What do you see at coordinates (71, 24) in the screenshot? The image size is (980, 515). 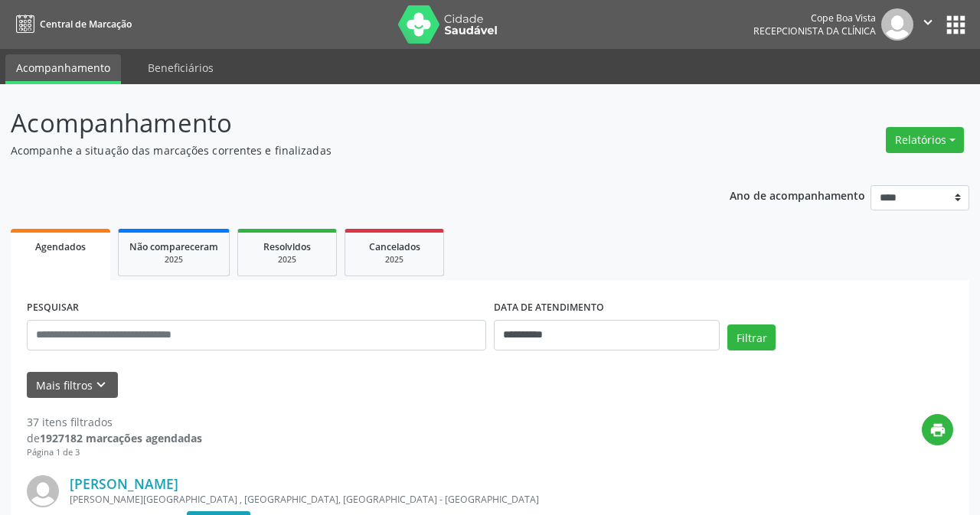 I see `a: Central de Marcação` at bounding box center [71, 24].